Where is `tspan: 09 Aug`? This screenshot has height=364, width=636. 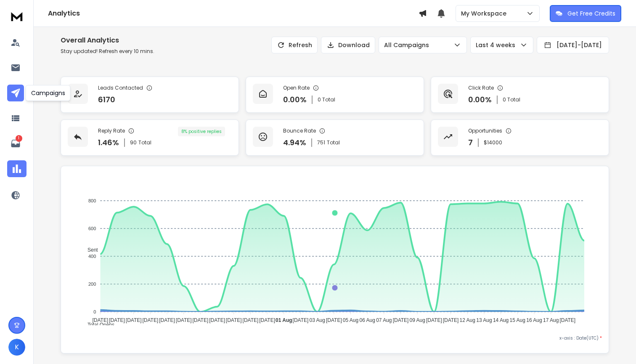
tspan: 09 Aug is located at coordinates (417, 320).